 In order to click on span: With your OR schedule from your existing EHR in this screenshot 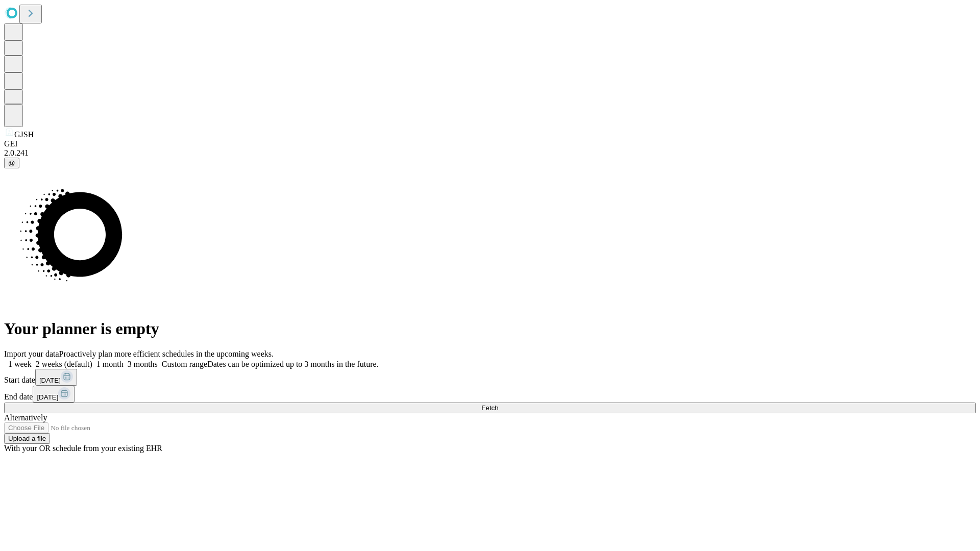, I will do `click(84, 448)`.